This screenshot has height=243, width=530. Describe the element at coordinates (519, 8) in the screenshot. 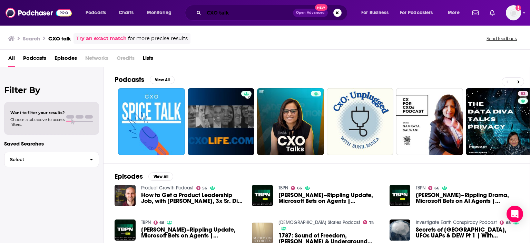

I see `svg: Add a profile image` at that location.